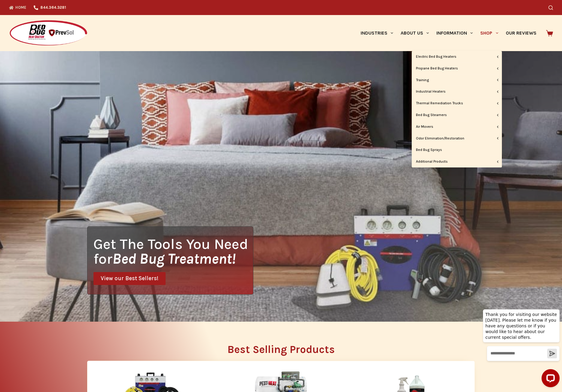 The image size is (562, 392). Describe the element at coordinates (48, 33) in the screenshot. I see `img: Prevsol/Bed Bug Heat Doctor` at that location.